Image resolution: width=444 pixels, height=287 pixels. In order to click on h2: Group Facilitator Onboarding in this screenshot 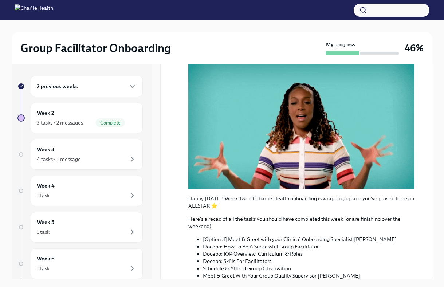, I will do `click(96, 48)`.